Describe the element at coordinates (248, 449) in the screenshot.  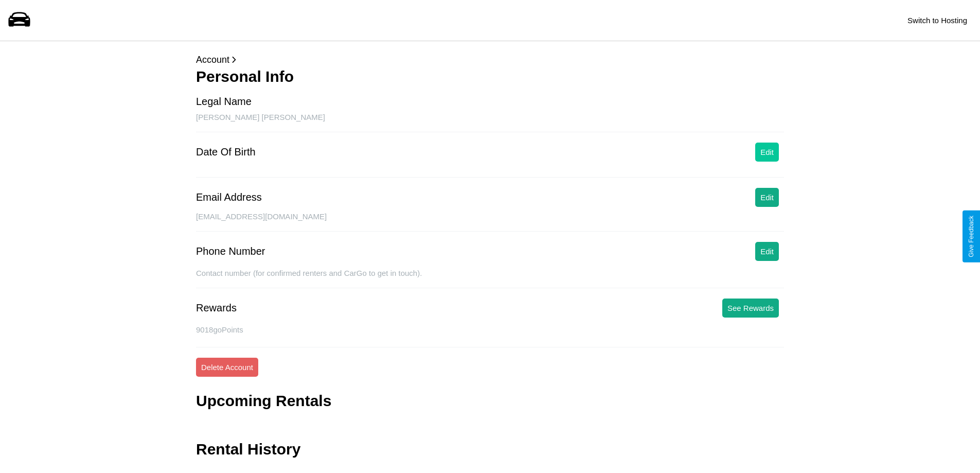
I see `h3: Rental History` at that location.